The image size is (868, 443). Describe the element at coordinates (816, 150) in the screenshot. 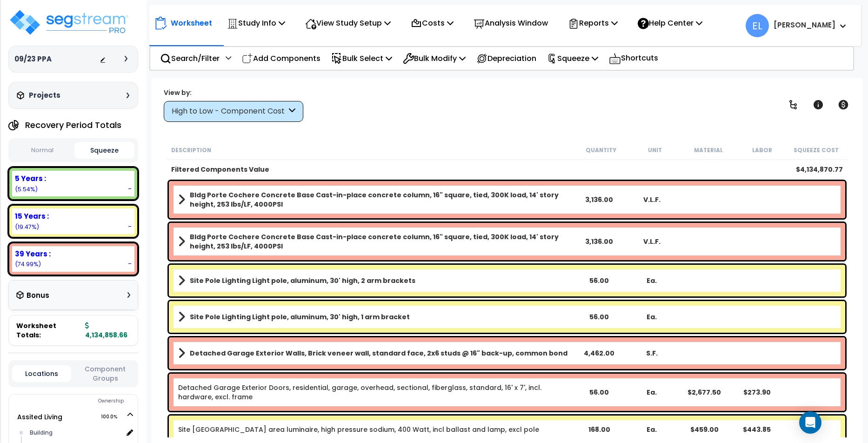

I see `small: Squeeze Cost` at that location.